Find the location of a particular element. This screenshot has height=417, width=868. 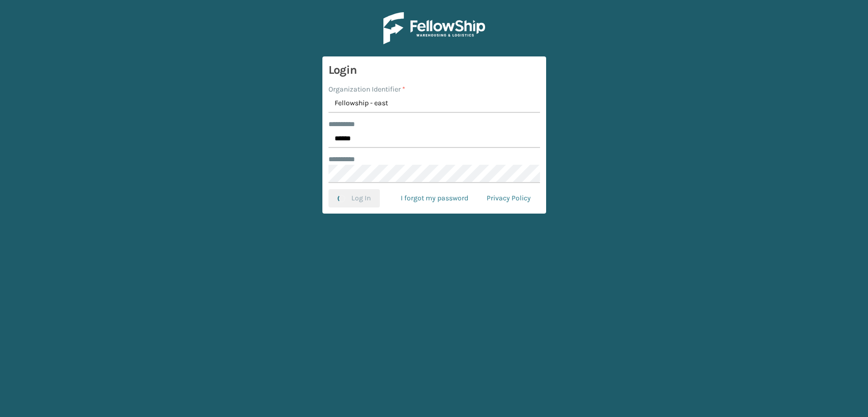

h3: Login is located at coordinates (434, 70).